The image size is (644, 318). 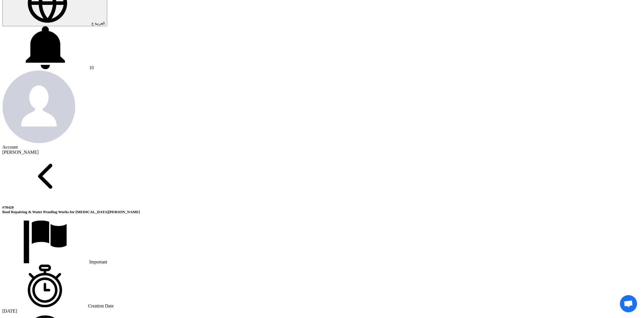 What do you see at coordinates (39, 107) in the screenshot?
I see `img: profile_test.png` at bounding box center [39, 107].